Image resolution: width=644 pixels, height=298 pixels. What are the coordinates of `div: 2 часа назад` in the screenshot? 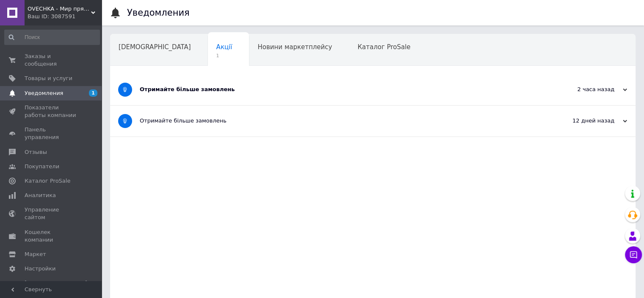 It's located at (585, 89).